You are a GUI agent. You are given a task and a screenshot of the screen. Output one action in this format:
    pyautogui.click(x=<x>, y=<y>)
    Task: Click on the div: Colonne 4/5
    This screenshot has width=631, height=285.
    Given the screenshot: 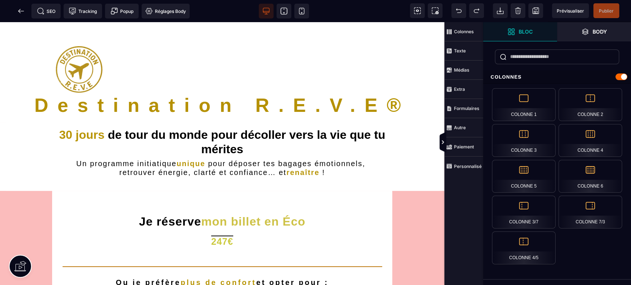 What is the action you would take?
    pyautogui.click(x=524, y=248)
    